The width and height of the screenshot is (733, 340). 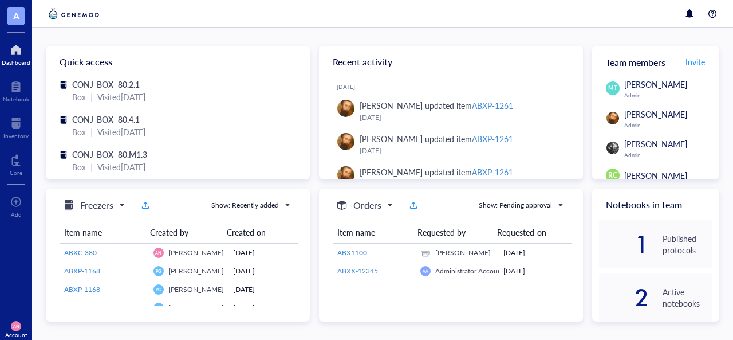 I want to click on a: Dashboard, so click(x=16, y=53).